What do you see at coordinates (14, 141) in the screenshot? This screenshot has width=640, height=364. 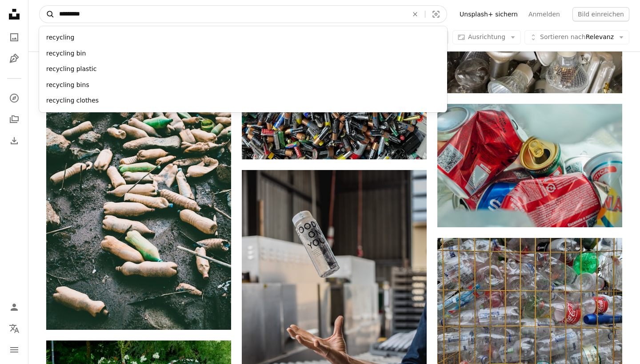 I see `a: Bisherige Downloads` at bounding box center [14, 141].